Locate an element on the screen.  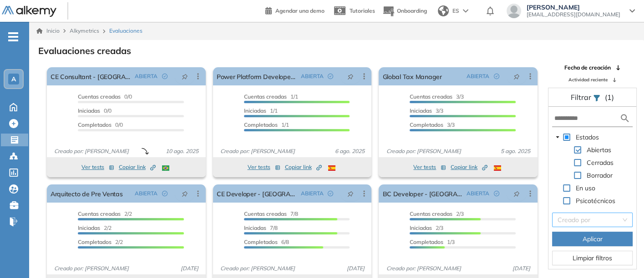
span: Filtrar is located at coordinates (581, 97).